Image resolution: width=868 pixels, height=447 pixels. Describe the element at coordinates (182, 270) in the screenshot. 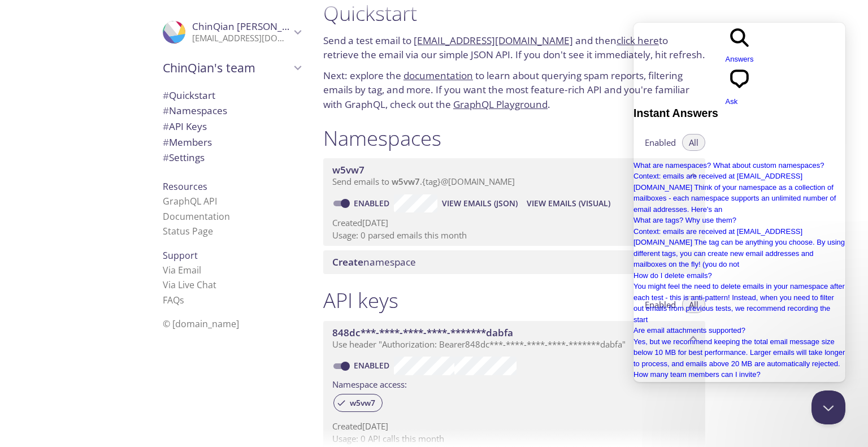

I see `a: Via Email` at that location.